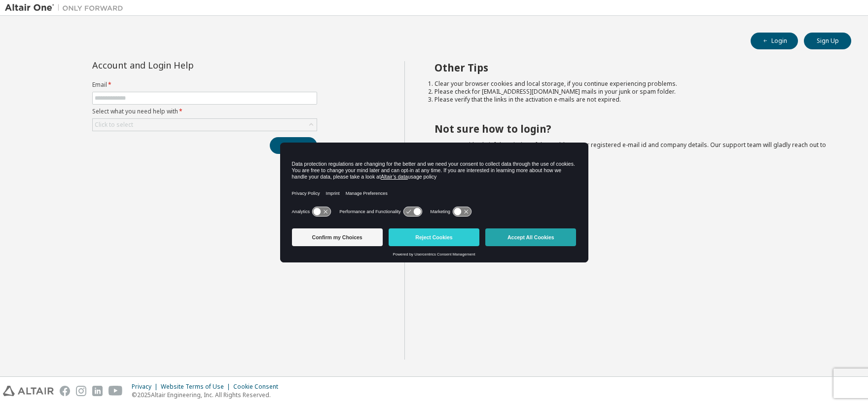 The height and width of the screenshot is (405, 868). Describe the element at coordinates (449, 145) in the screenshot. I see `a: Contact us` at that location.